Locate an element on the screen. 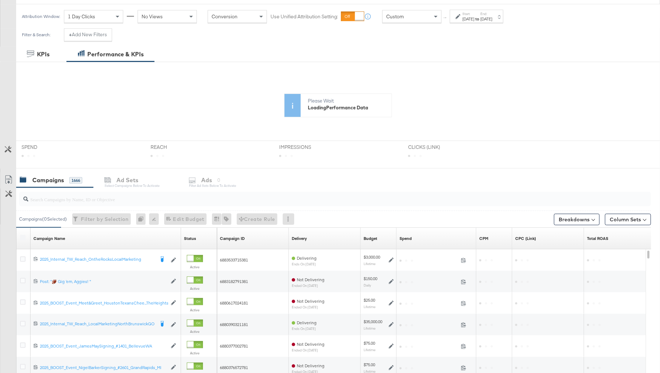 Image resolution: width=660 pixels, height=373 pixels. div: 2025_BOOST_Event_NigelBarkerSigning_#2601_GrandRapids_MI is located at coordinates (103, 368).